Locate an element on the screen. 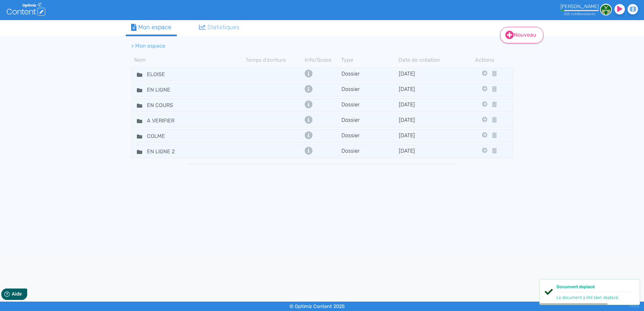 The image size is (644, 311). a: Statistiques is located at coordinates (219, 27).